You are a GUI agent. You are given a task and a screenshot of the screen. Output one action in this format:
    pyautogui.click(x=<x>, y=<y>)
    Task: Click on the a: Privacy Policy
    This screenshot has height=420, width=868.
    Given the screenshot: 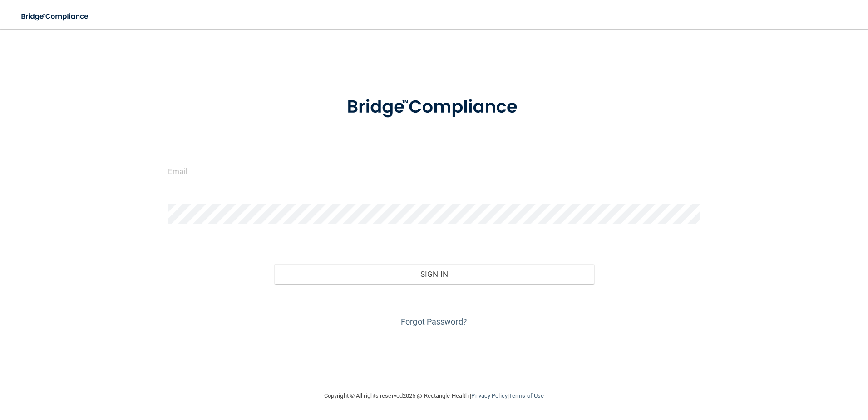 What is the action you would take?
    pyautogui.click(x=489, y=395)
    